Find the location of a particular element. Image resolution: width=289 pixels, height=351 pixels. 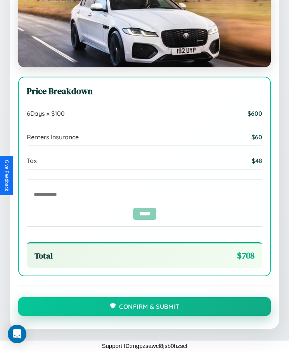

span: $ 48 is located at coordinates (256, 161).